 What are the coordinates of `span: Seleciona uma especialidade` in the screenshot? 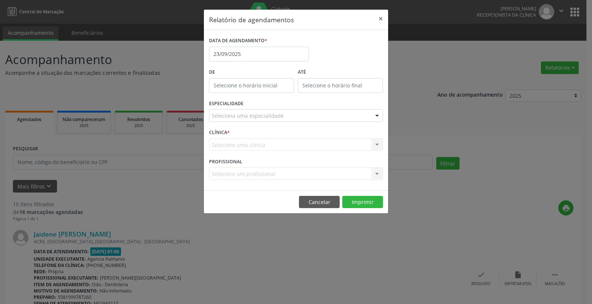 It's located at (247, 115).